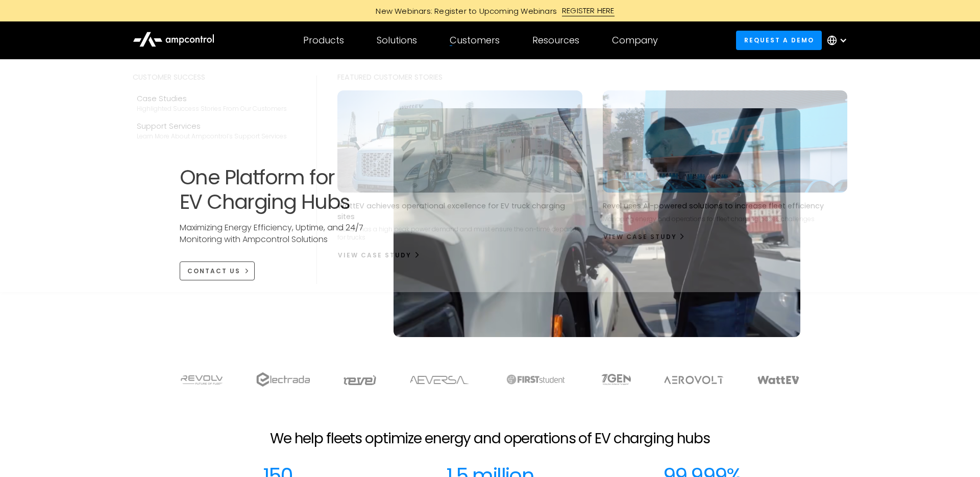 Image resolution: width=980 pixels, height=477 pixels. What do you see at coordinates (635, 41) in the screenshot?
I see `div: Company` at bounding box center [635, 41].